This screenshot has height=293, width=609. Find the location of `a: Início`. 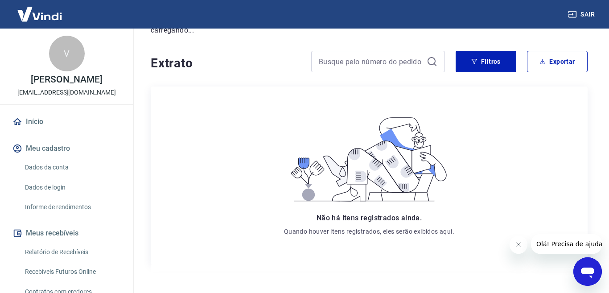

a: Início is located at coordinates (66, 122).